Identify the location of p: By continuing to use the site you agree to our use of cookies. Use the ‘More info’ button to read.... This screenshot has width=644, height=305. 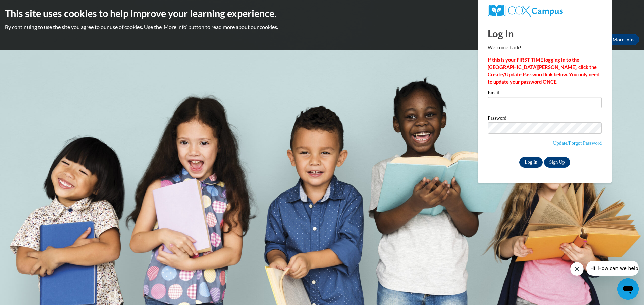
(322, 27).